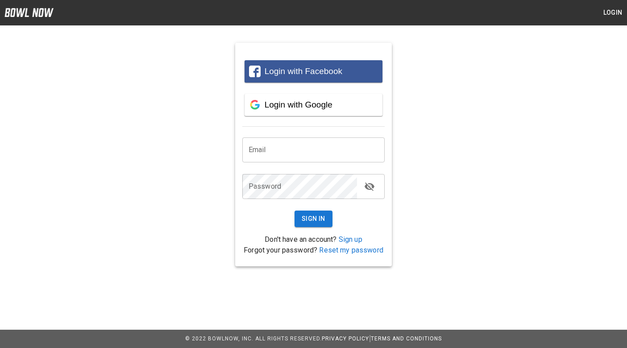 The width and height of the screenshot is (627, 348). I want to click on button: Login with Facebook, so click(313, 71).